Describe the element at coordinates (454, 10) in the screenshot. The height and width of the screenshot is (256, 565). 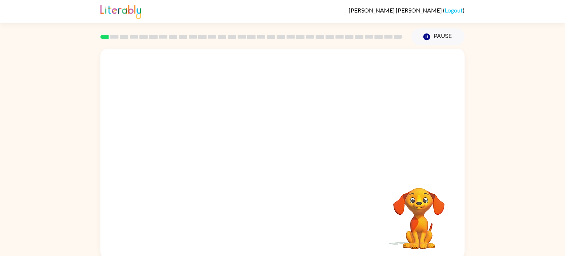
I see `a: Logout` at that location.